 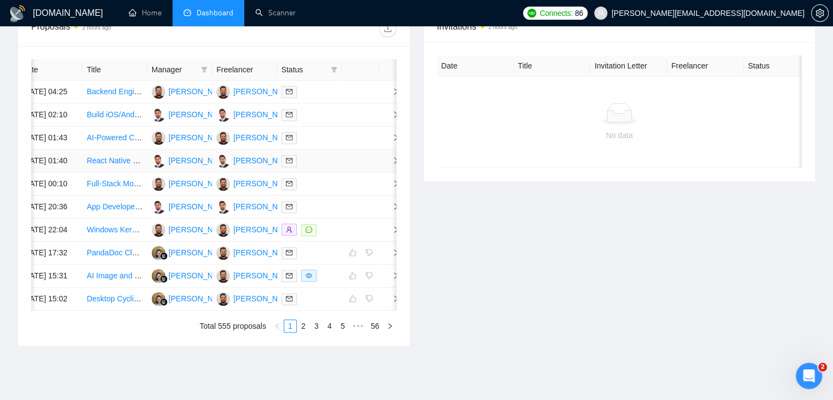 I want to click on div: Proposals, so click(x=122, y=28).